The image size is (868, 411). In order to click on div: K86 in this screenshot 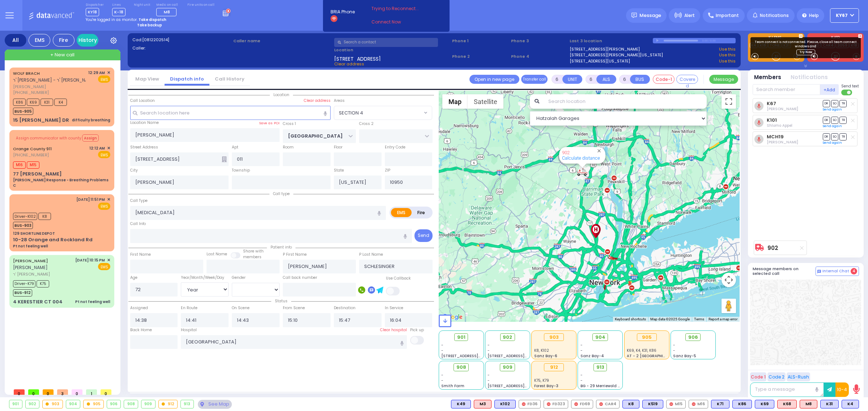, I will do `click(742, 404)`.